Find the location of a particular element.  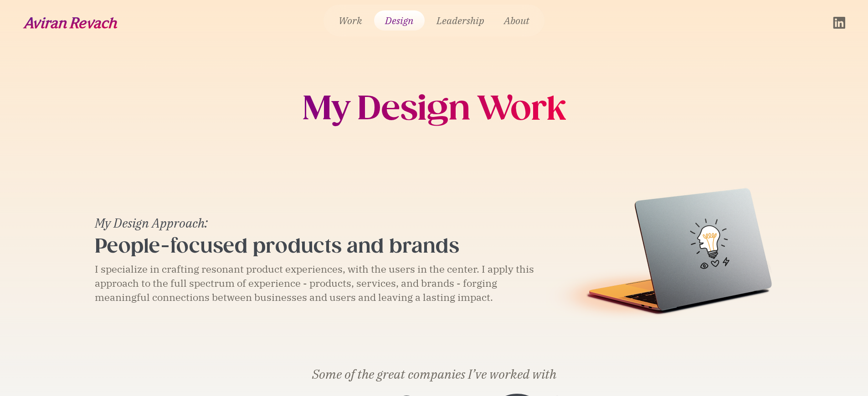

a: Work is located at coordinates (350, 20).